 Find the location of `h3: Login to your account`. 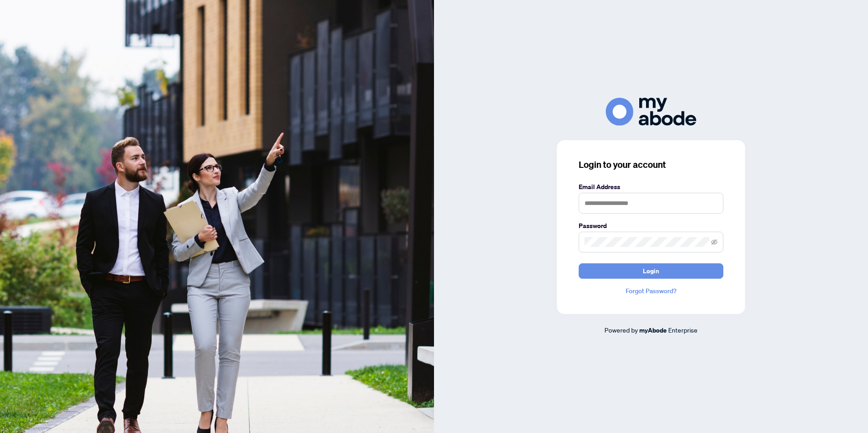

h3: Login to your account is located at coordinates (651, 164).